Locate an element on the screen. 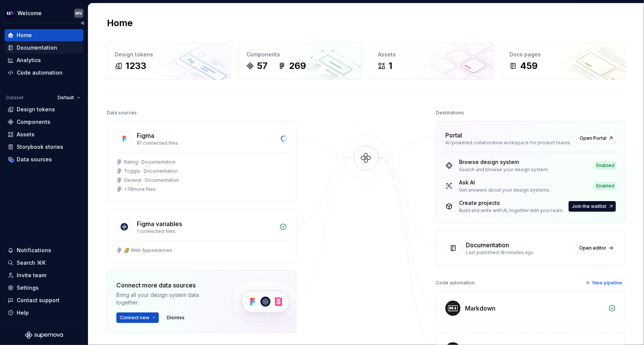  button: New pipeline is located at coordinates (604, 283).